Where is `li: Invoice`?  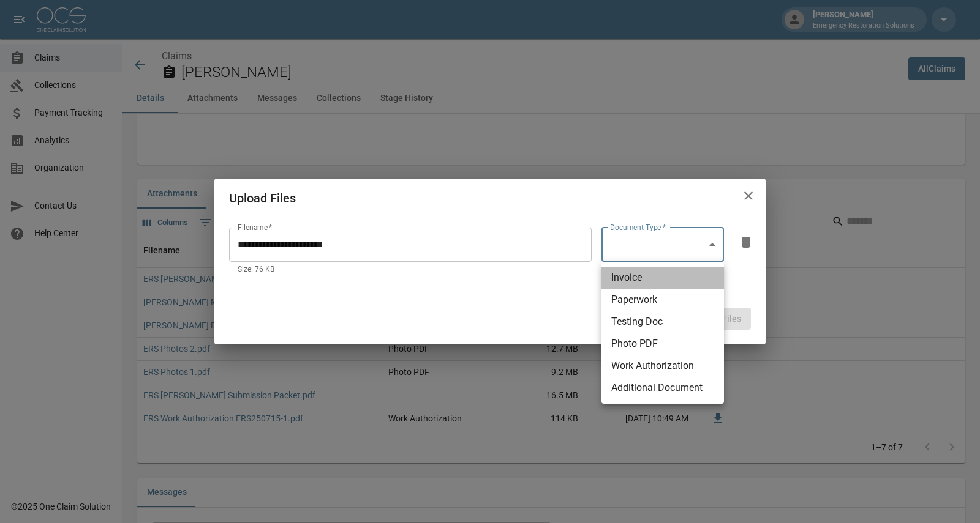
li: Invoice is located at coordinates (663, 278).